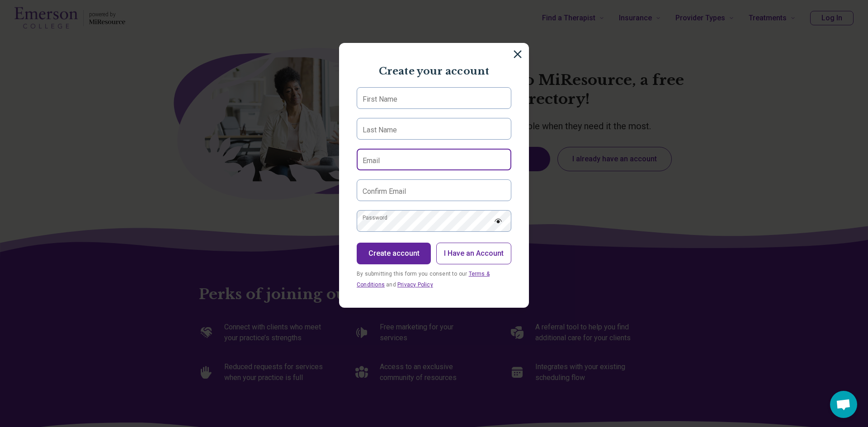  I want to click on label: Email, so click(371, 161).